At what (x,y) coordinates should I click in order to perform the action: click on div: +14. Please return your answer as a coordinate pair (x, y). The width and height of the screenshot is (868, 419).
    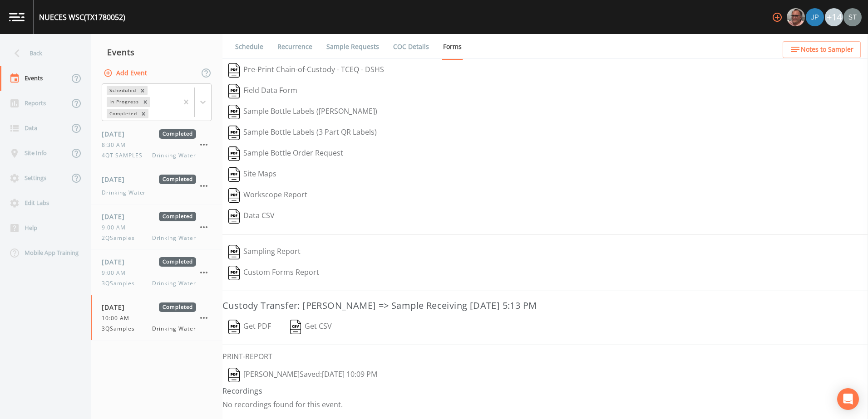
    Looking at the image, I should click on (834, 17).